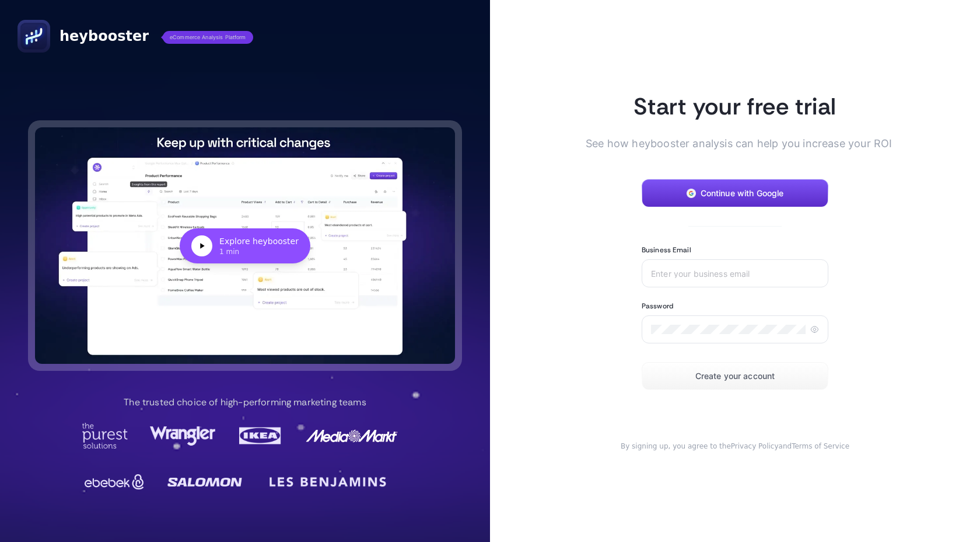  I want to click on label: Password, so click(657, 306).